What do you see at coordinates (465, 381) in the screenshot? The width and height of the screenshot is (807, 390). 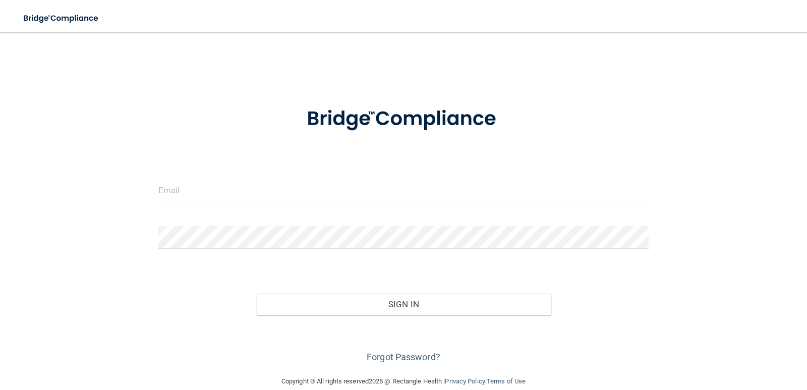 I see `a: Privacy Policy` at bounding box center [465, 381].